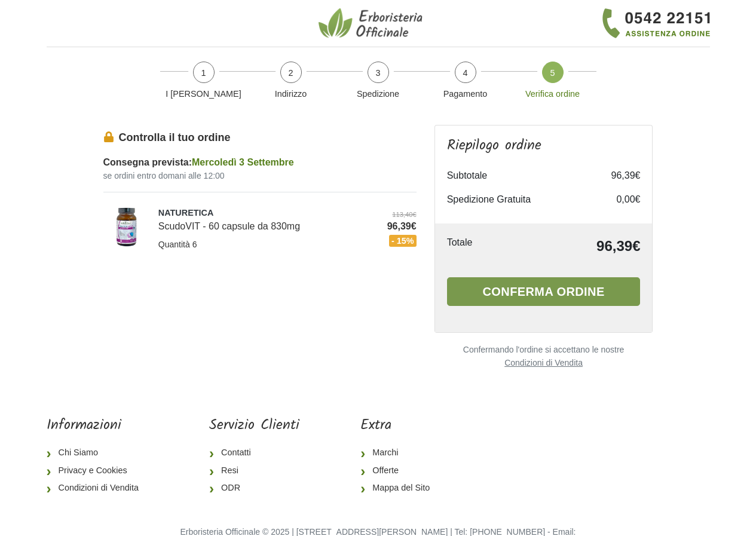  What do you see at coordinates (400, 453) in the screenshot?
I see `a: Marchi` at bounding box center [400, 453].